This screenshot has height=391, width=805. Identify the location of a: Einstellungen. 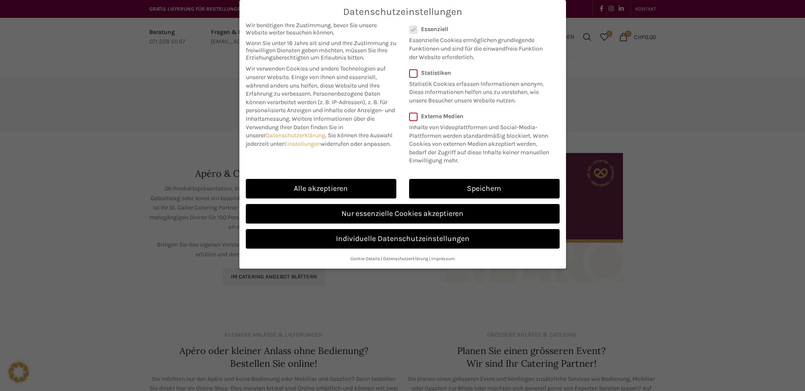
(302, 144).